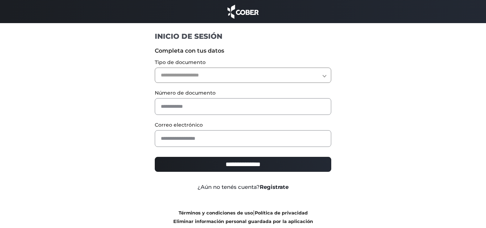 The height and width of the screenshot is (228, 486). Describe the element at coordinates (243, 125) in the screenshot. I see `label: Correo electrónico` at that location.